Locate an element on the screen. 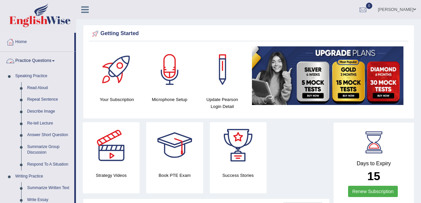 The image size is (421, 203). b: 15 is located at coordinates (374, 176).